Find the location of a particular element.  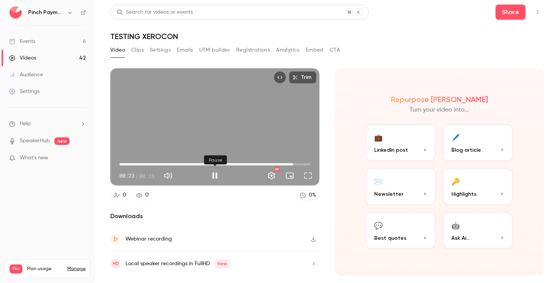

button: Clips is located at coordinates (137, 50).